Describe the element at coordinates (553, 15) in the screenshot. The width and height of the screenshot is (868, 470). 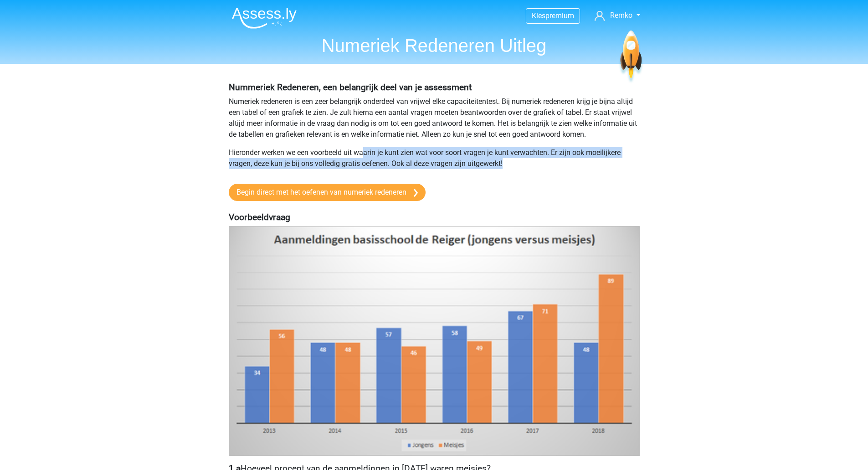
I see `a: Kiespremium` at that location.